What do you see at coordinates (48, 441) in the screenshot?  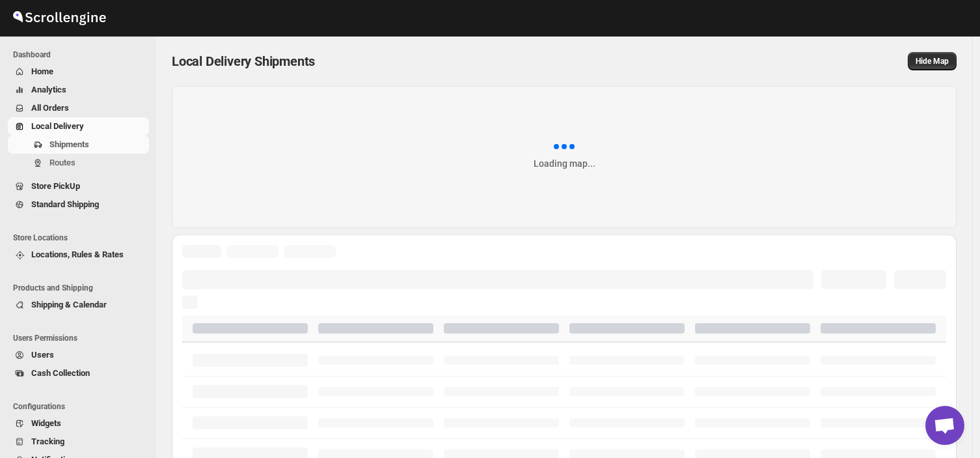 I see `span: Tracking` at bounding box center [48, 441].